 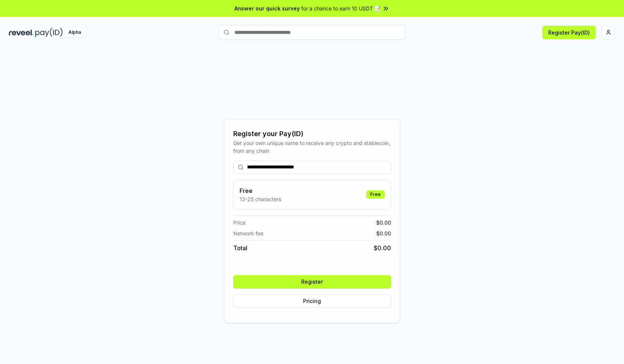 What do you see at coordinates (341, 8) in the screenshot?
I see `span: for a chance to earn 10 USDT 📝` at bounding box center [341, 8].